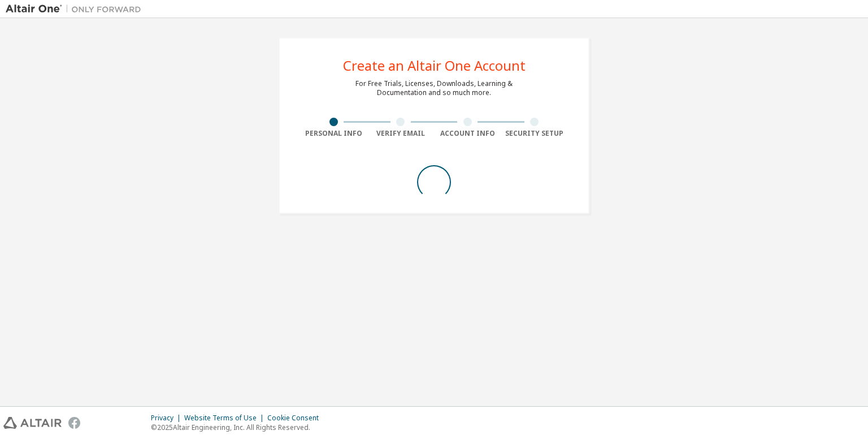 This screenshot has height=439, width=868. What do you see at coordinates (74, 422) in the screenshot?
I see `img: facebook.svg` at bounding box center [74, 422].